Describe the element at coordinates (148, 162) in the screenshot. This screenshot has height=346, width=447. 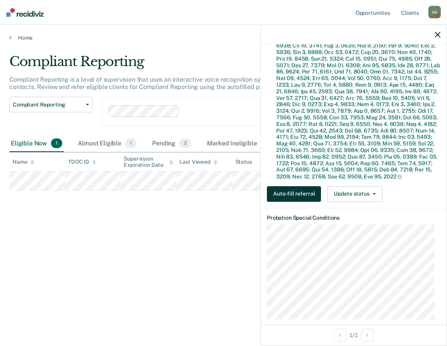
I see `div: Supervision Expiration Date` at that location.